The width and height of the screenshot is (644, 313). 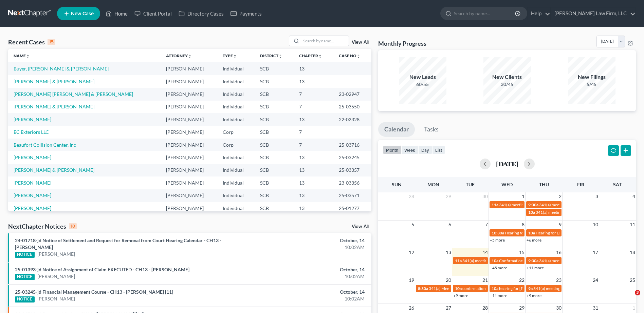 I want to click on span: Thu, so click(x=544, y=184).